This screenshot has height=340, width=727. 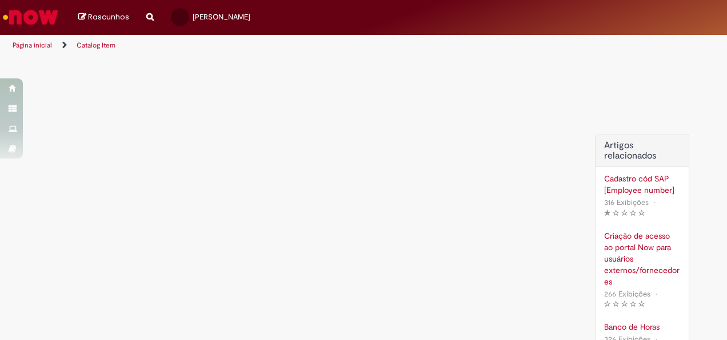 What do you see at coordinates (32, 45) in the screenshot?
I see `a: Página inicial` at bounding box center [32, 45].